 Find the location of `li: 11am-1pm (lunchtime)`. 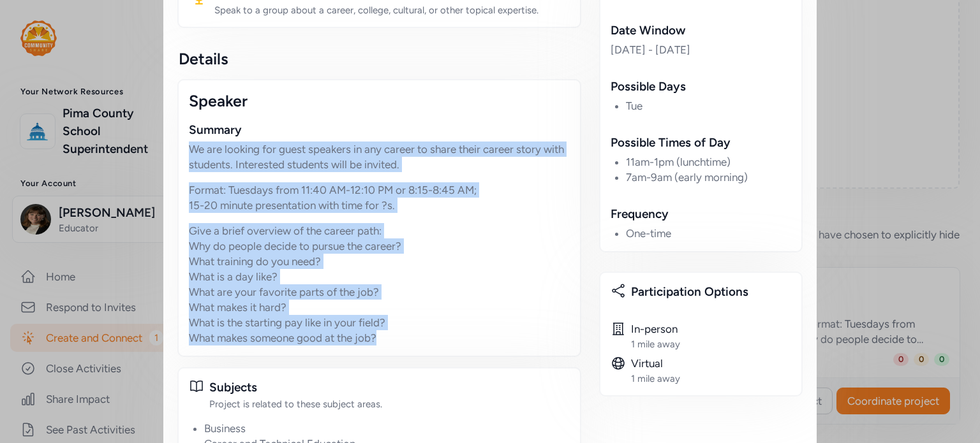

li: 11am-1pm (lunchtime) is located at coordinates (708, 162).